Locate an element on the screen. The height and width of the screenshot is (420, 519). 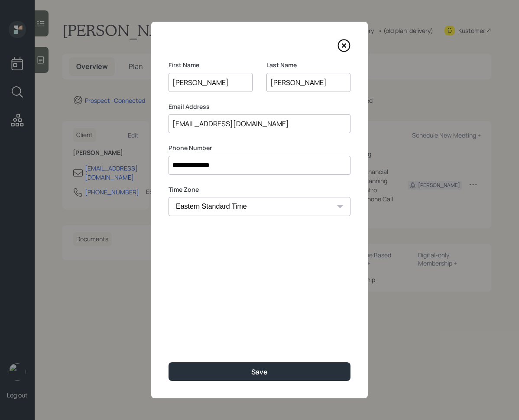
label: Phone Number is located at coordinates (260, 148).